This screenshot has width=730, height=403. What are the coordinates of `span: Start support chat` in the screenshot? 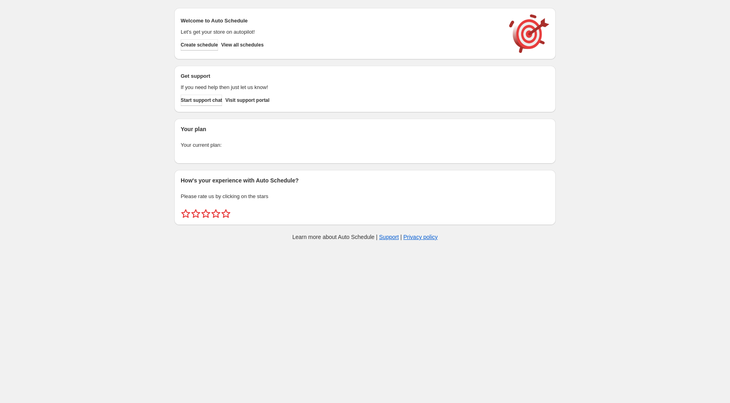 It's located at (201, 100).